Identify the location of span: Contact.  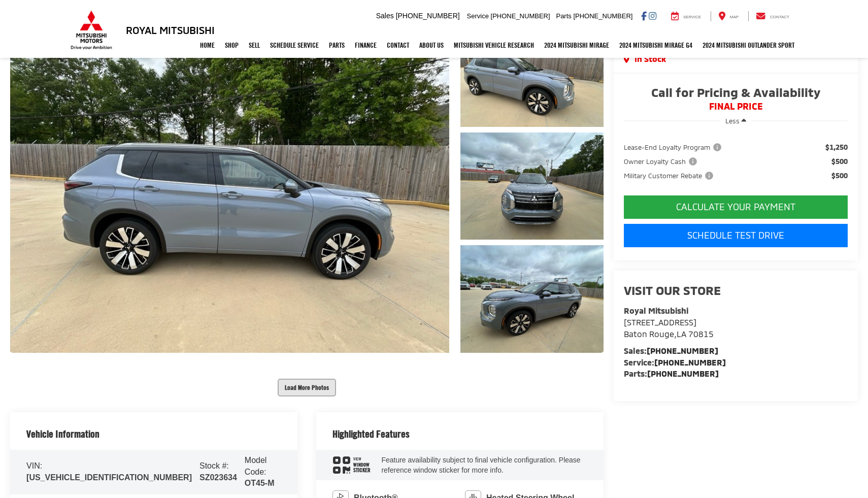
(779, 17).